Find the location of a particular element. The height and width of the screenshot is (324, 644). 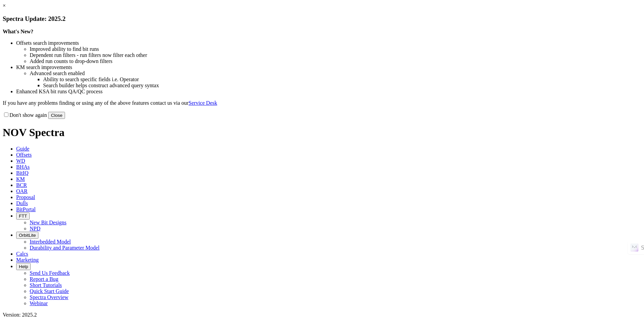

li: KM search improvements is located at coordinates (329, 67).